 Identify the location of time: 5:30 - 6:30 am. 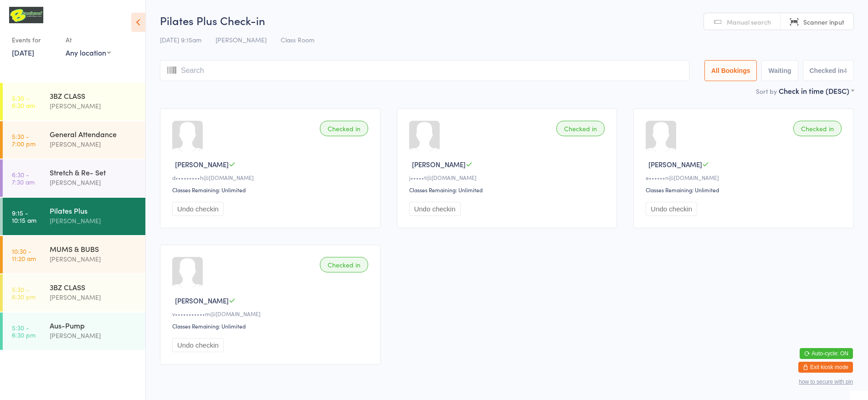
(23, 102).